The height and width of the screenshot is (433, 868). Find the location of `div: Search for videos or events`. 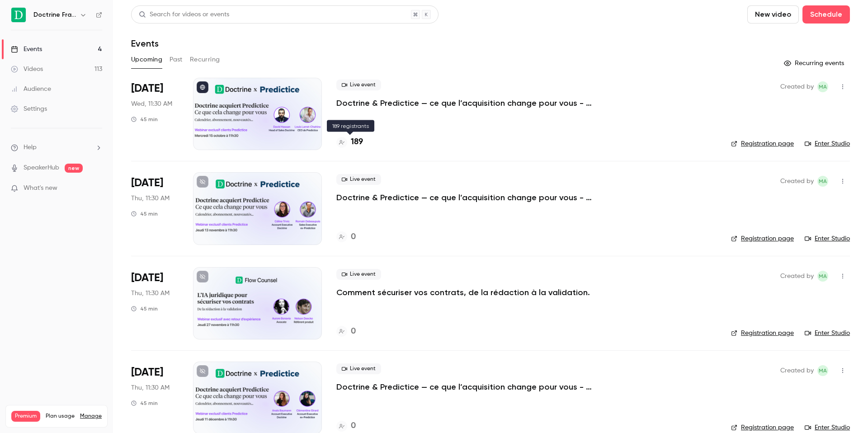

div: Search for videos or events is located at coordinates (184, 14).